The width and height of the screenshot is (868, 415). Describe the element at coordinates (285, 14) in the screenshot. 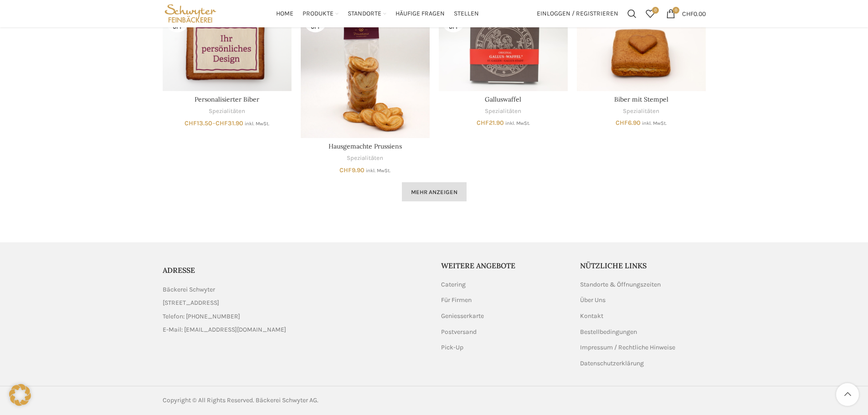

I see `span: Home` at that location.